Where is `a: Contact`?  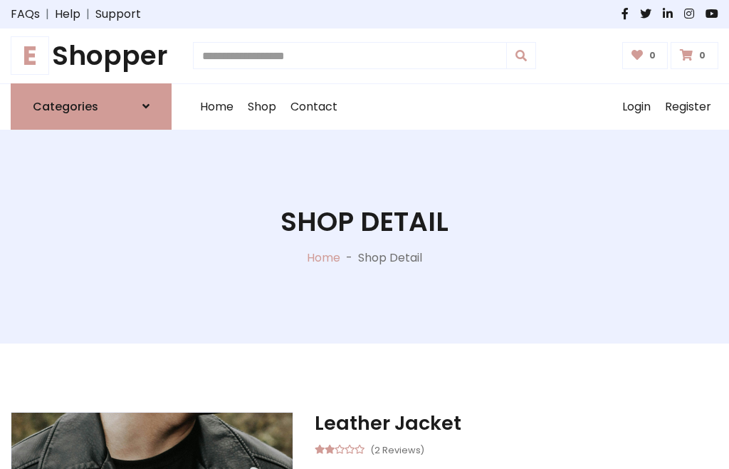
a: Contact is located at coordinates (314, 107).